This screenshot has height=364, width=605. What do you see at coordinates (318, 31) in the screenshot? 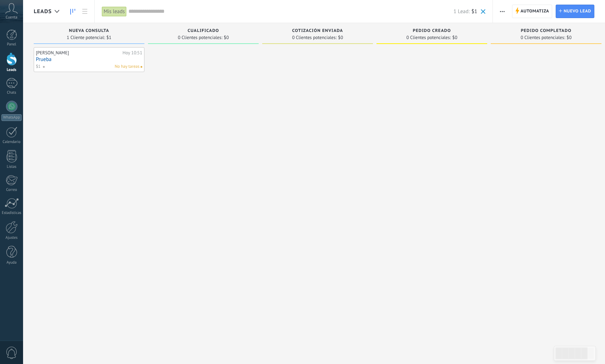
I see `div: Cotización enviada` at bounding box center [318, 31].